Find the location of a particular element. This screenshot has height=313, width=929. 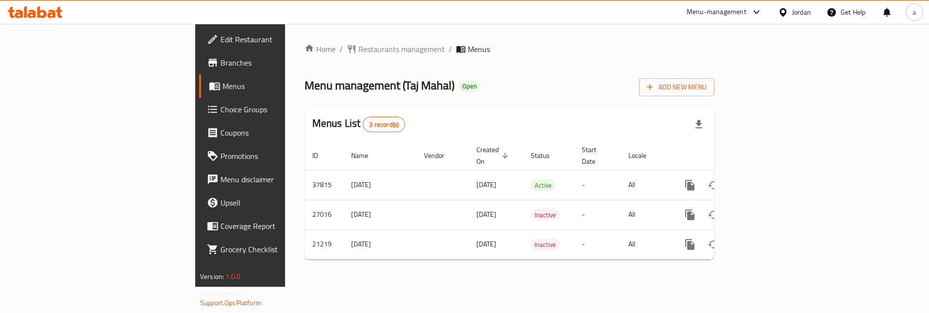

a: Branches is located at coordinates (274, 63).